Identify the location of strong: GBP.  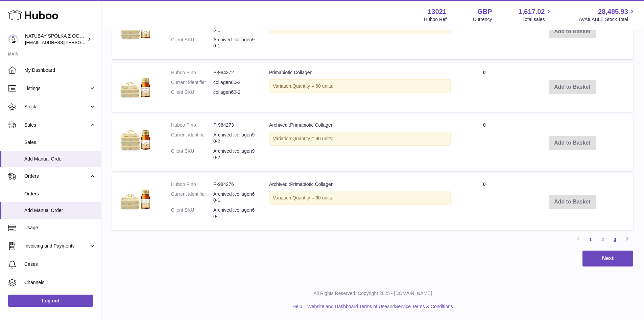
(484, 11).